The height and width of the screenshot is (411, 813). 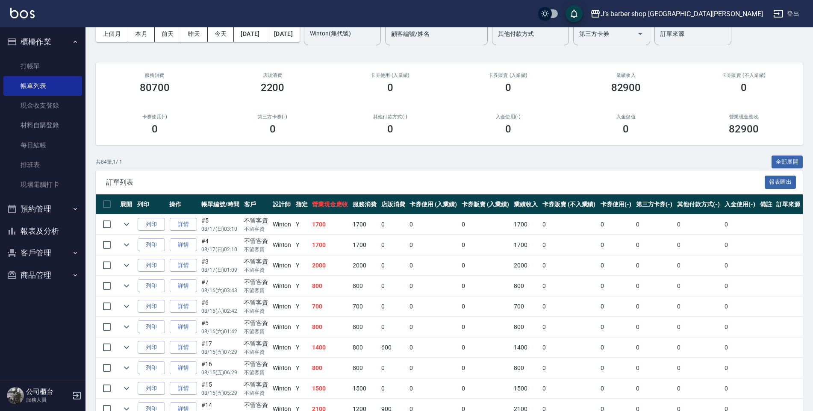 What do you see at coordinates (43, 231) in the screenshot?
I see `button: 報表及分析` at bounding box center [43, 231].